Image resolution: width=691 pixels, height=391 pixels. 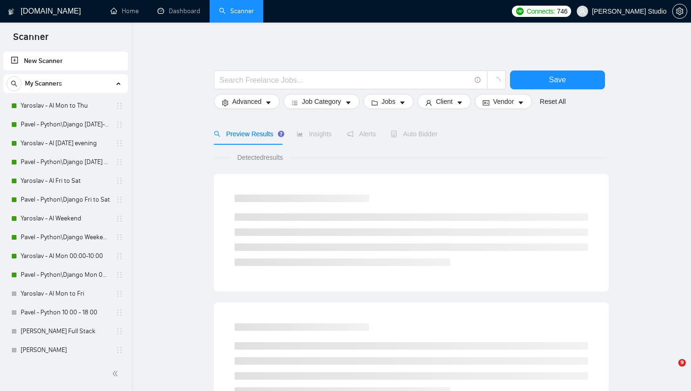 I want to click on span: loading, so click(x=497, y=81).